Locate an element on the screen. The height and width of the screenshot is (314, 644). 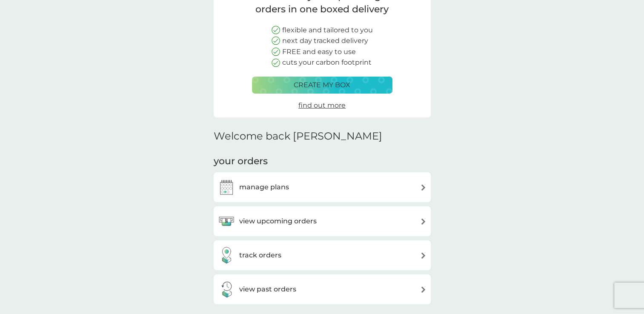
a: find out more is located at coordinates (322, 106).